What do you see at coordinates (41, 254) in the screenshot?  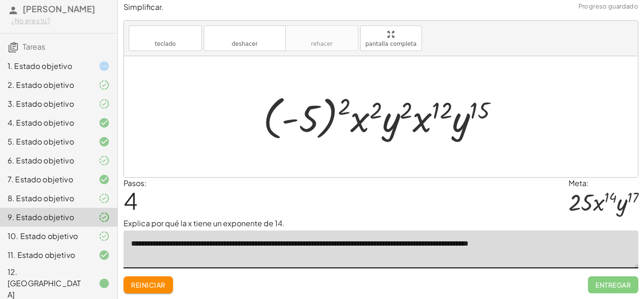 I see `font: 11. Estado objetivo` at bounding box center [41, 254].